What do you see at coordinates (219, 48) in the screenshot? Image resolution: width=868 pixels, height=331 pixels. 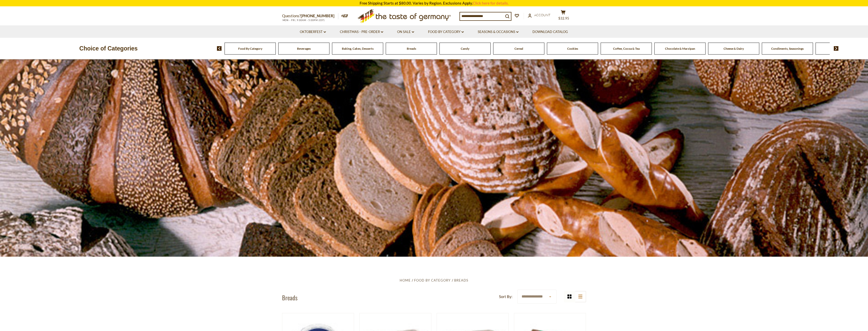 I see `img: previous arrow` at bounding box center [219, 48].